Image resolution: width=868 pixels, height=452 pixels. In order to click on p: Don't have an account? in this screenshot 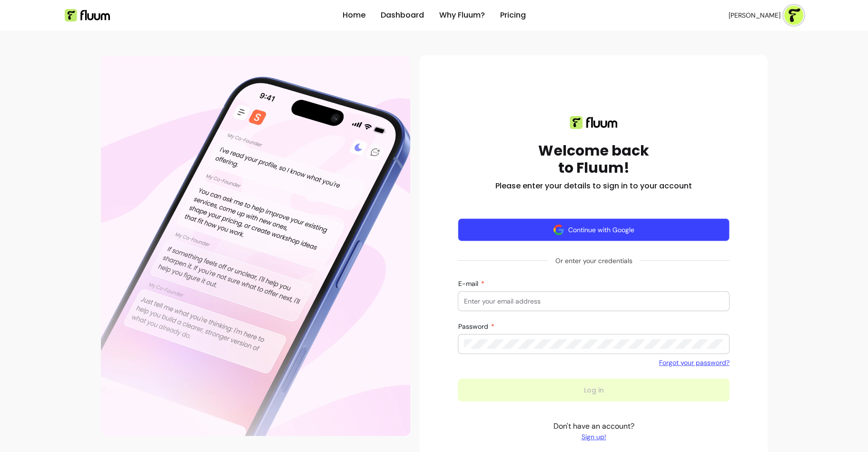, I will do `click(593, 431)`.